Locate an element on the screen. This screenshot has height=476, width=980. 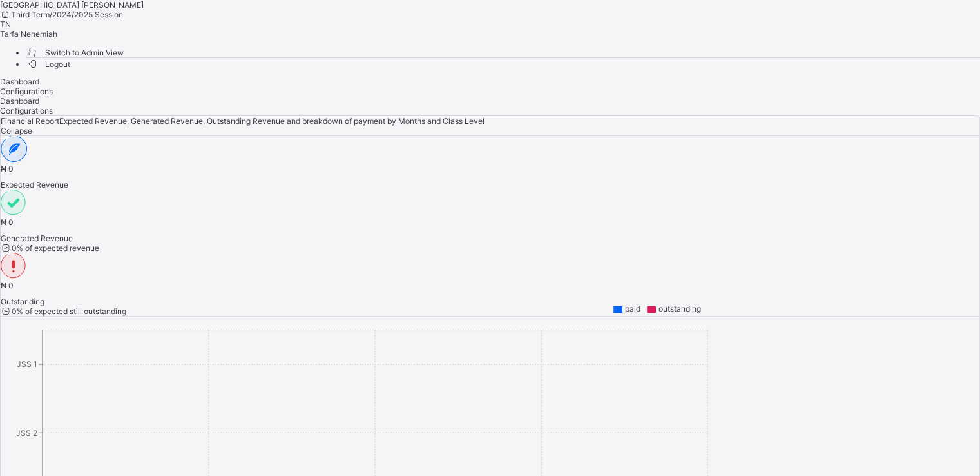
span: Generated Revenue is located at coordinates (490, 238).